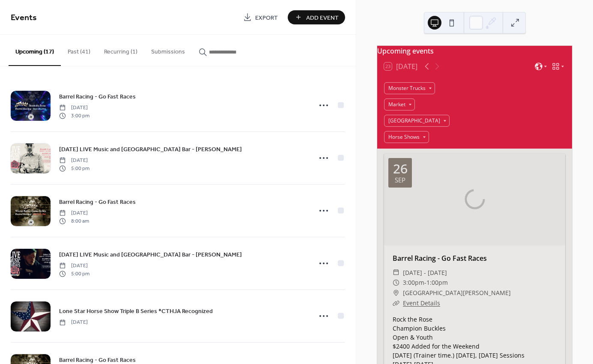  I want to click on span: Add Event, so click(322, 17).